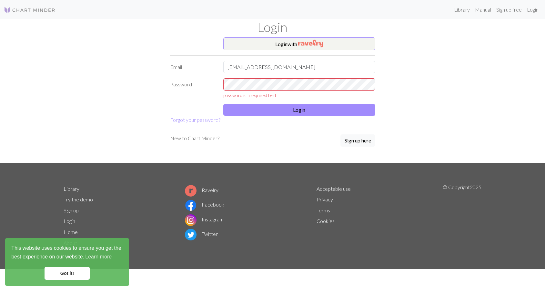 This screenshot has width=545, height=291. I want to click on a: Sign up, so click(71, 210).